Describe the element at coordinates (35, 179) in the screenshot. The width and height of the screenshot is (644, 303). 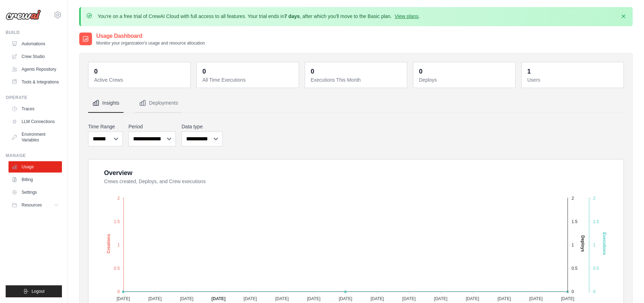
I see `a: Billing` at that location.